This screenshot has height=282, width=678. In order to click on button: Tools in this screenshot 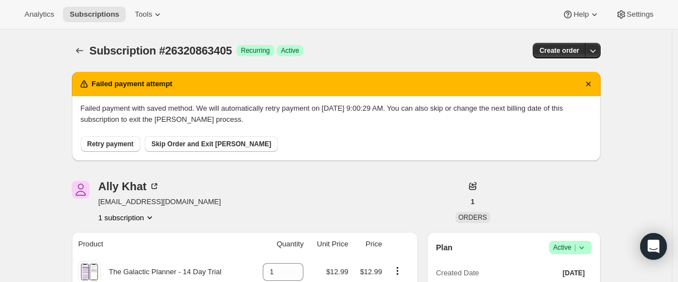, I will do `click(149, 14)`.